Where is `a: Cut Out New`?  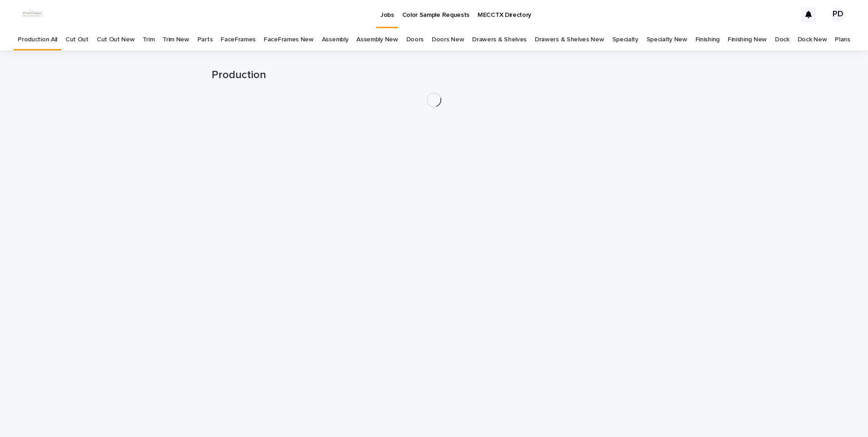 a: Cut Out New is located at coordinates (115, 40).